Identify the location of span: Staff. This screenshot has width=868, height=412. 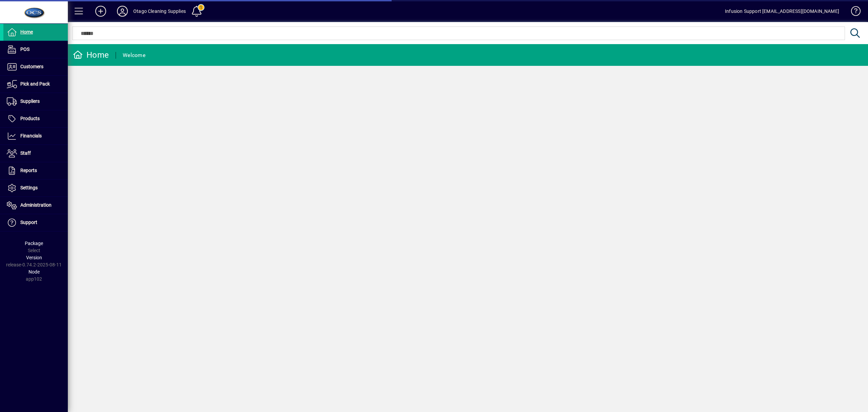
(25, 153).